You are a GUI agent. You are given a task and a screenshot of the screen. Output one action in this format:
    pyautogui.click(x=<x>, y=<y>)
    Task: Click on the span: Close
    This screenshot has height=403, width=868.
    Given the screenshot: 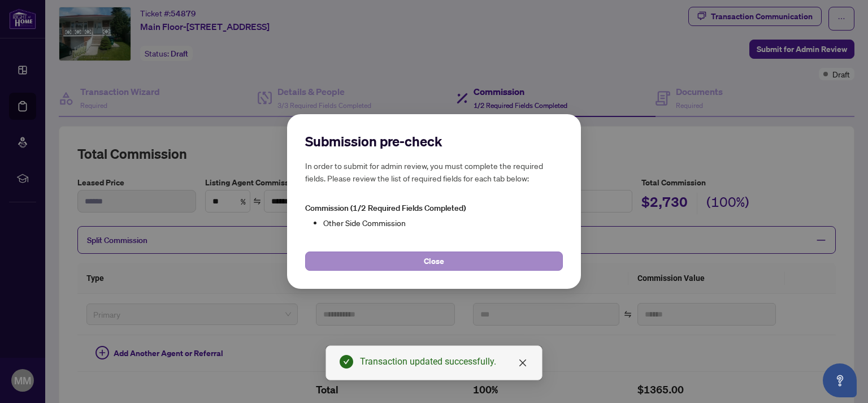 What is the action you would take?
    pyautogui.click(x=434, y=261)
    